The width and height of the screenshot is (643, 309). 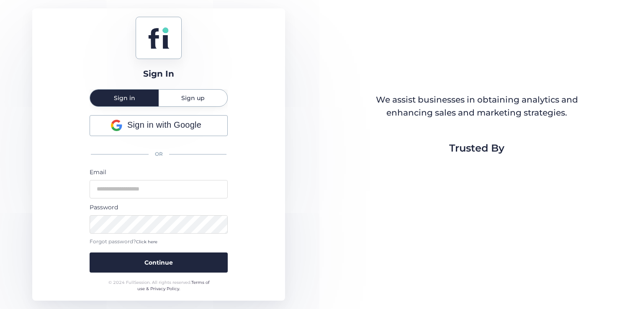 What do you see at coordinates (147, 242) in the screenshot?
I see `span: Click here` at bounding box center [147, 242].